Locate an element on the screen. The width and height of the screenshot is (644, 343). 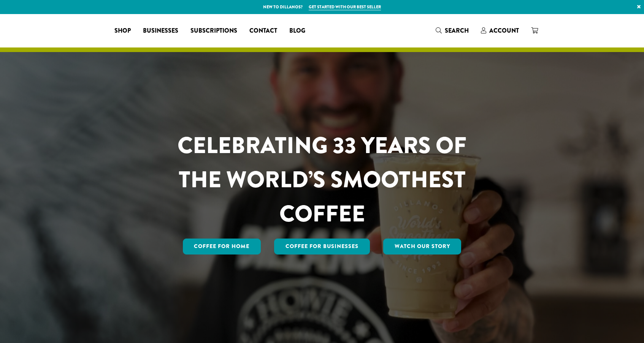
a: Get started with our best seller is located at coordinates (345, 7).